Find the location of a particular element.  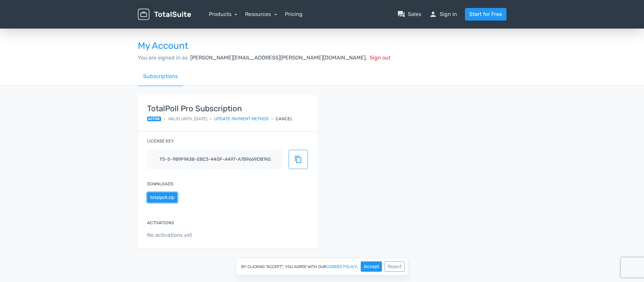

span: You are signed in as is located at coordinates (163, 58).